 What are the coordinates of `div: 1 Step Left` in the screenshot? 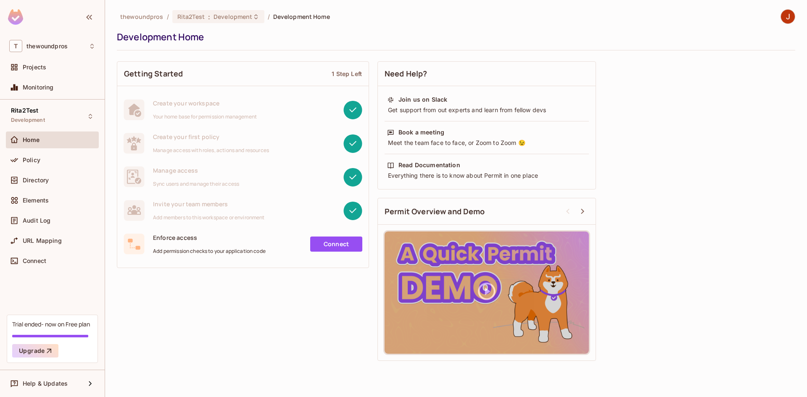 It's located at (347, 74).